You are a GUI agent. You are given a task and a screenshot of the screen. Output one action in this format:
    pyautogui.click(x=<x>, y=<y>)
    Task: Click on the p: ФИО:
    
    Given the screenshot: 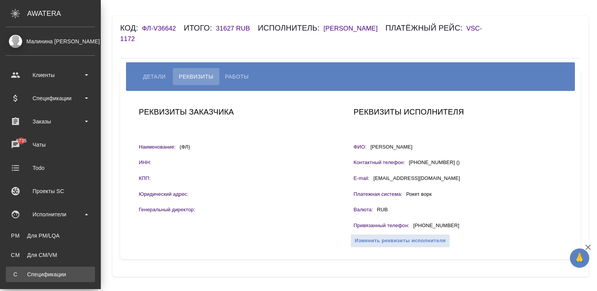 What is the action you would take?
    pyautogui.click(x=360, y=147)
    